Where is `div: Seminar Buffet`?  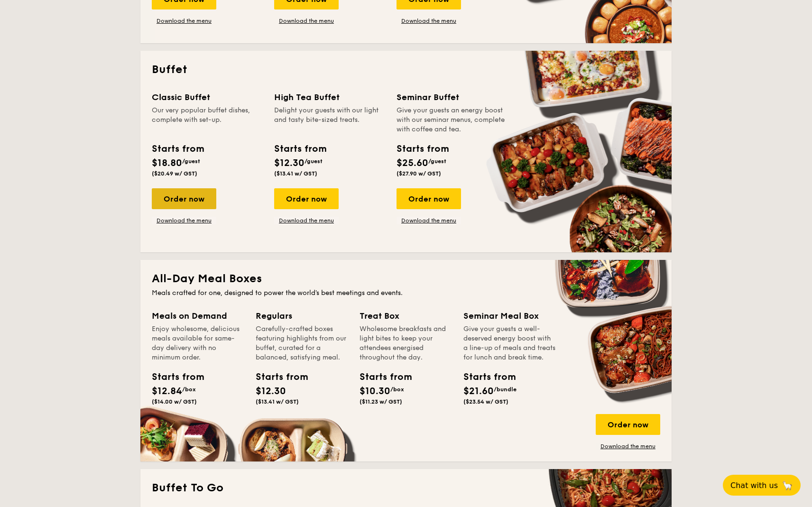 div: Seminar Buffet is located at coordinates (452, 97).